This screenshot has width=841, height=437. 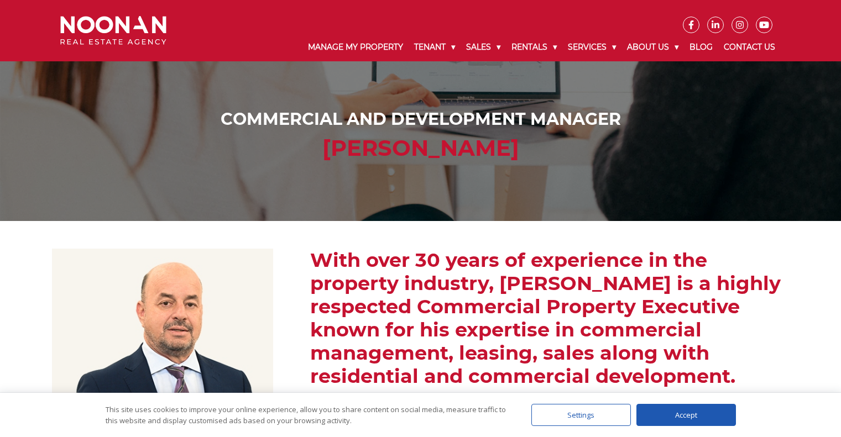 I want to click on a: About Us, so click(x=653, y=47).